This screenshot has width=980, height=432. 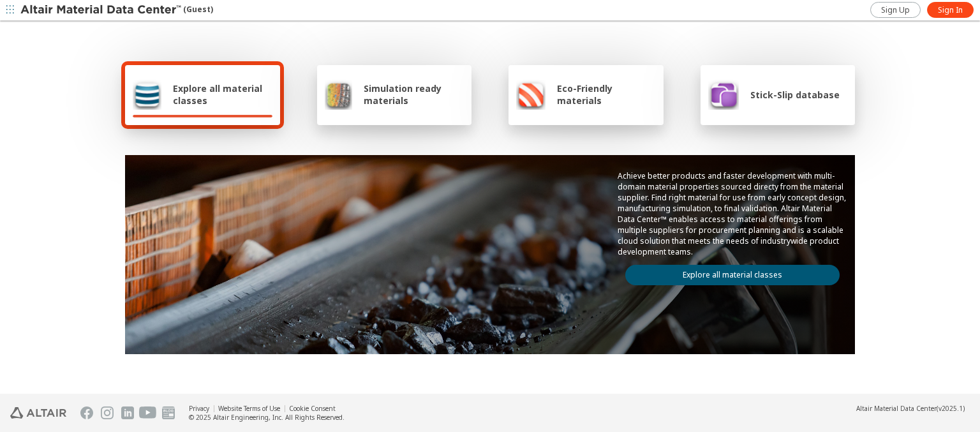 What do you see at coordinates (606, 95) in the screenshot?
I see `span: Eco-Friendly materials` at bounding box center [606, 95].